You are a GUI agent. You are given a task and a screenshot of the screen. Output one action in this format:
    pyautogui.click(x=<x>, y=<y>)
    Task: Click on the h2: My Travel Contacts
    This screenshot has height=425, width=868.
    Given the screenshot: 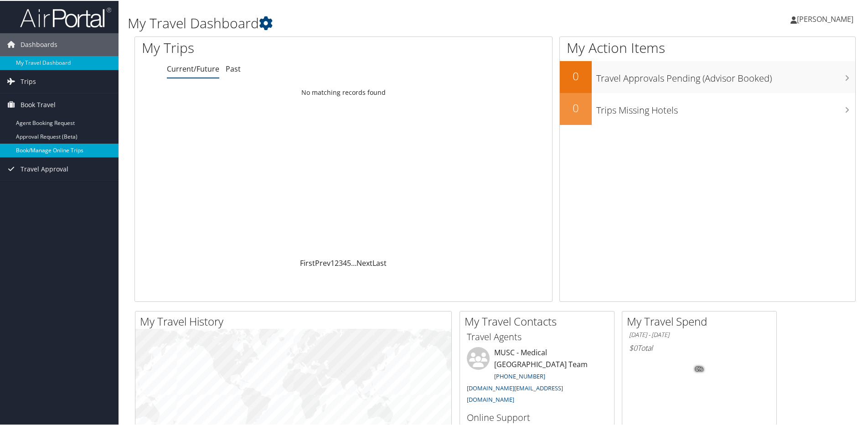 What is the action you would take?
    pyautogui.click(x=539, y=321)
    